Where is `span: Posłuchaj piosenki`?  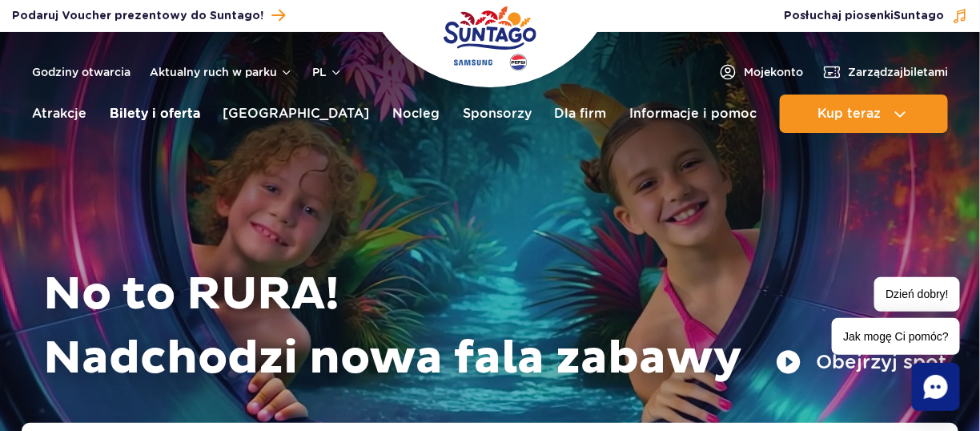
span: Posłuchaj piosenki is located at coordinates (864, 16).